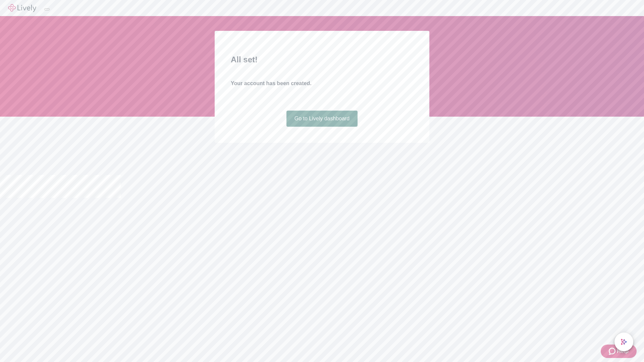  What do you see at coordinates (47, 9) in the screenshot?
I see `button: Log out` at bounding box center [47, 9].